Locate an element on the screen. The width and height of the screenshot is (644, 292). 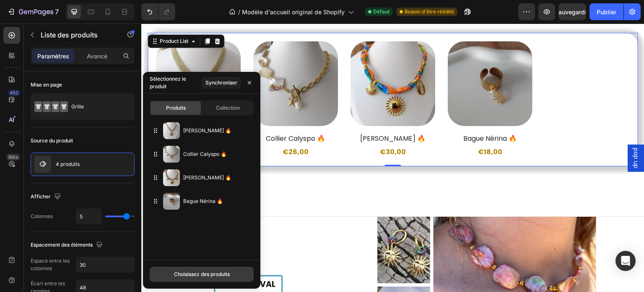
font: Sauvegarder is located at coordinates (572, 12).